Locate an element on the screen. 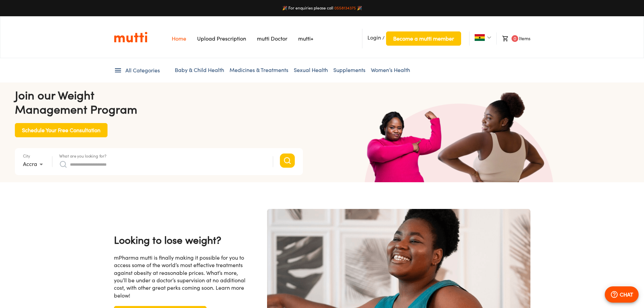 This screenshot has height=308, width=644. a: 0558134375 is located at coordinates (345, 8).